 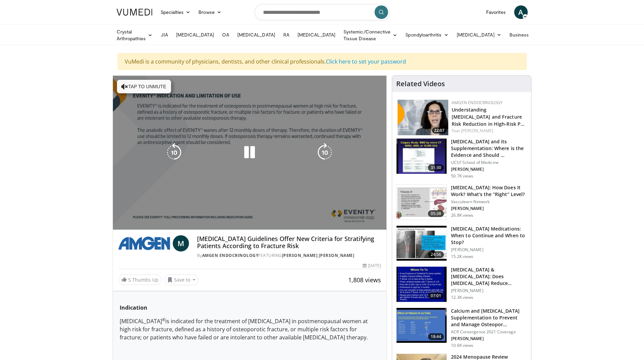 I want to click on button: Tap to unmute, so click(x=144, y=86).